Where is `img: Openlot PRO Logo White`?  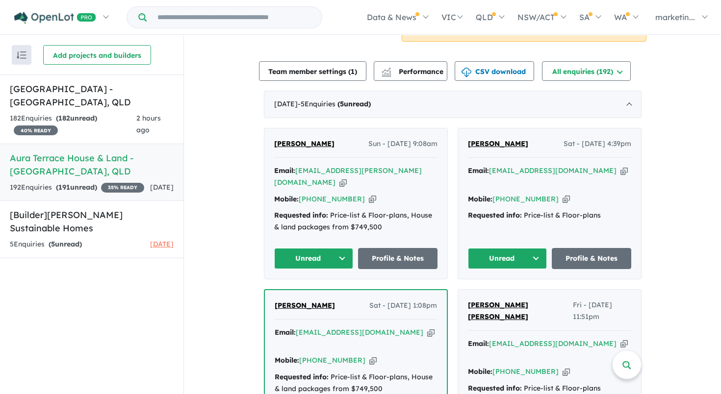 img: Openlot PRO Logo White is located at coordinates (55, 18).